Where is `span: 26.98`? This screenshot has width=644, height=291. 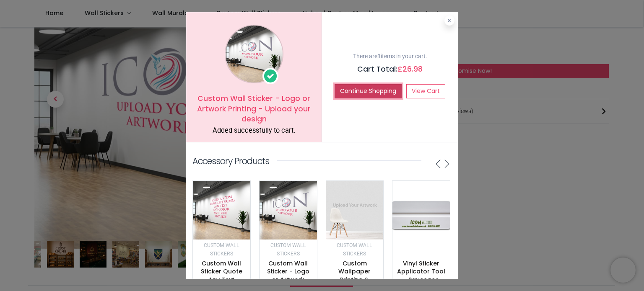
span: 26.98 is located at coordinates (413, 69).